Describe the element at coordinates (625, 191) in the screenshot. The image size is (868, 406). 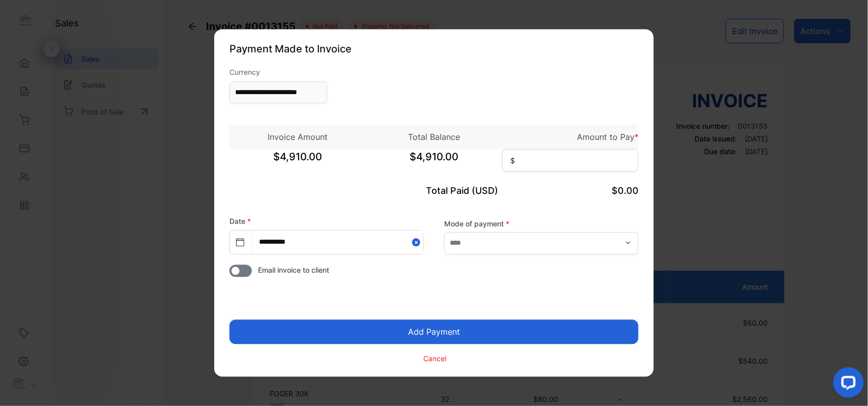
I see `span: $0.00` at that location.